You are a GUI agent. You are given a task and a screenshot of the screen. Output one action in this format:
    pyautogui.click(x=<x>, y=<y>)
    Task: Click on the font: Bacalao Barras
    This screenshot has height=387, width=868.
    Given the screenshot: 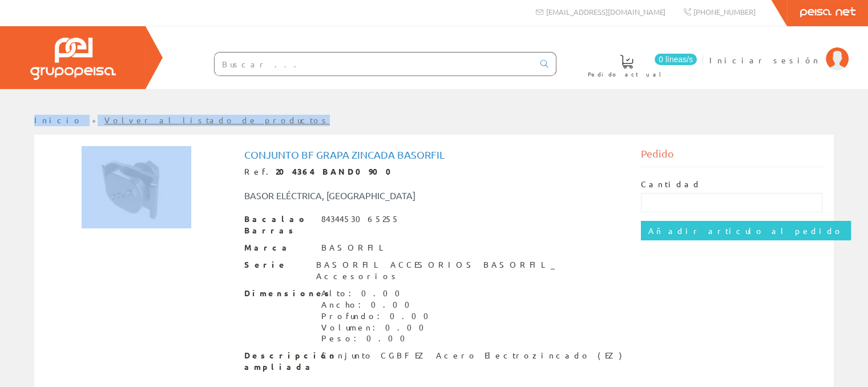 What is the action you would take?
    pyautogui.click(x=275, y=225)
    